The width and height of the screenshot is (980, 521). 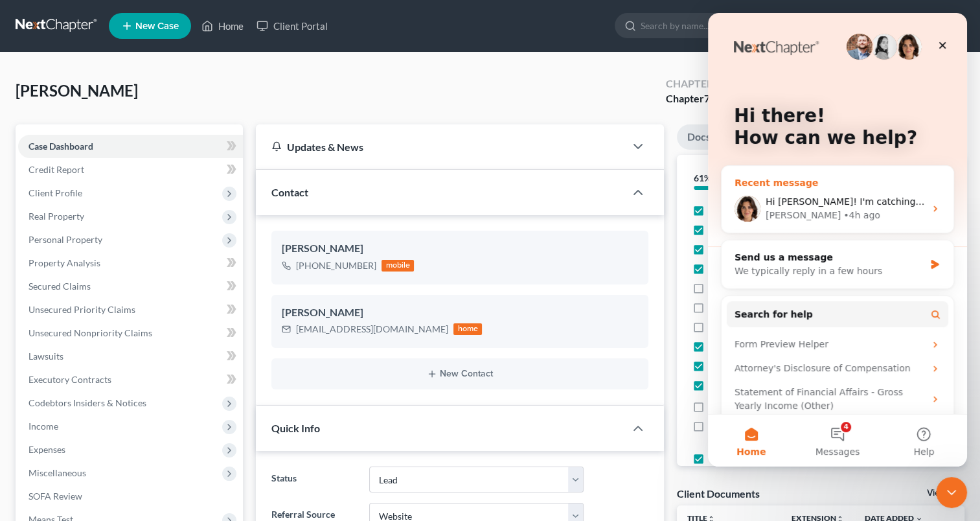 What do you see at coordinates (46, 356) in the screenshot?
I see `span: Lawsuits` at bounding box center [46, 356].